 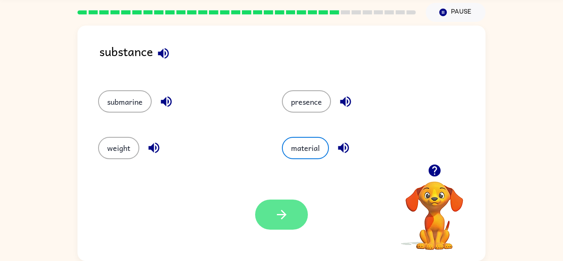 I want to click on button: material, so click(x=305, y=148).